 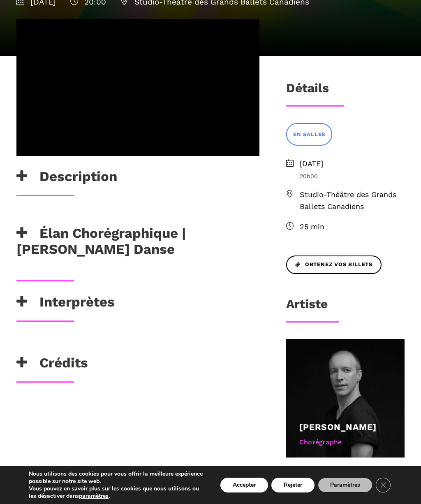 What do you see at coordinates (117, 478) in the screenshot?
I see `p: Nous utilisons des cookies pour vous offrir la meilleure expérience possible sur notre site web.` at bounding box center [117, 478].